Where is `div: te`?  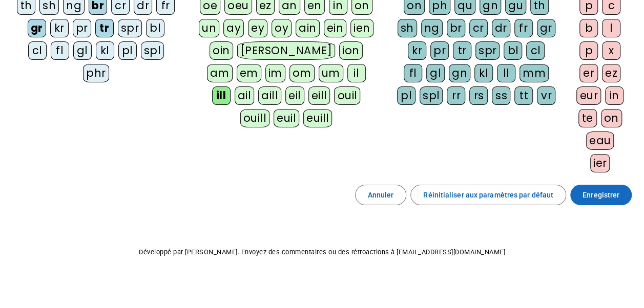 div: te is located at coordinates (588, 118).